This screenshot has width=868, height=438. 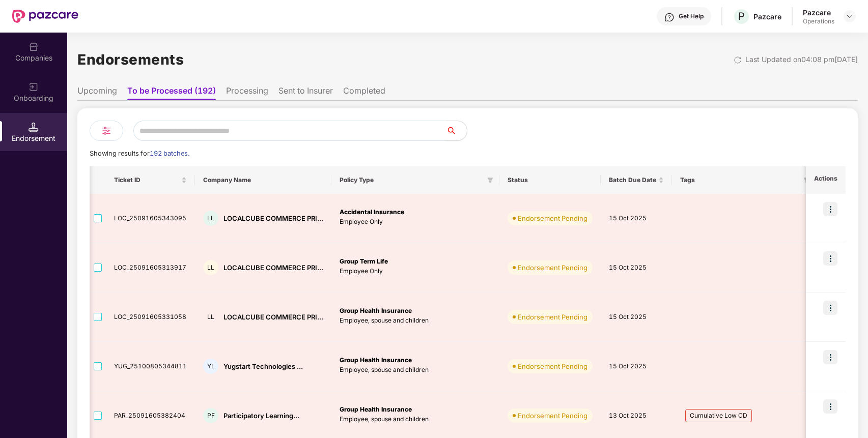 What do you see at coordinates (456, 131) in the screenshot?
I see `span: search` at bounding box center [456, 131].